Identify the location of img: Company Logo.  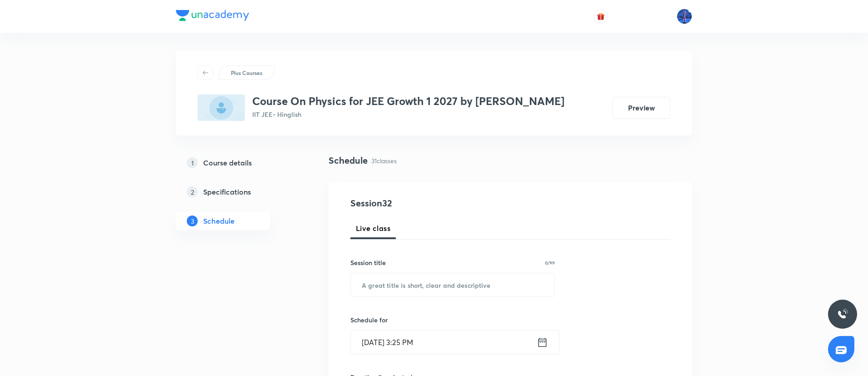
(213, 15).